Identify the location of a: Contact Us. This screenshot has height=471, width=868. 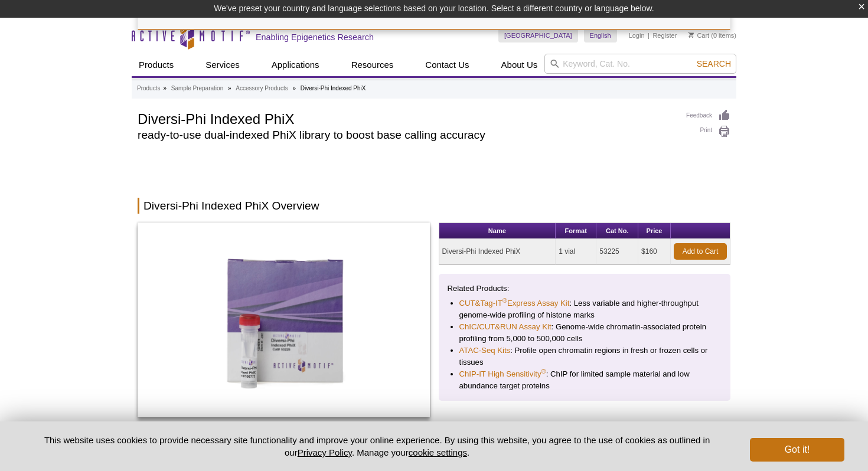
(447, 65).